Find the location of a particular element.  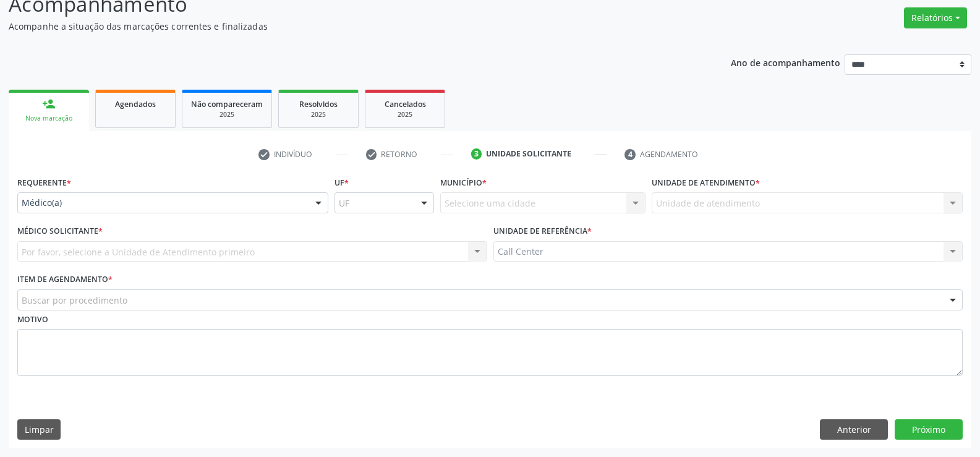

label: Item de agendamento is located at coordinates (65, 279).